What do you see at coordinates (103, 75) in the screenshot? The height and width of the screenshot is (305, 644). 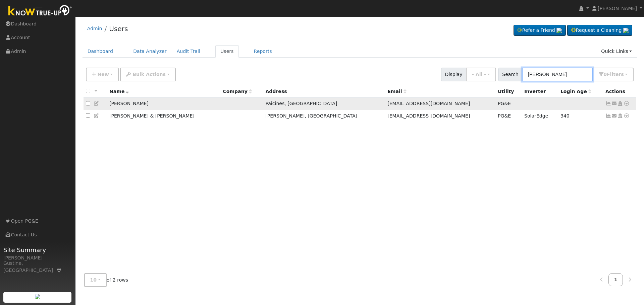 I see `span: New` at bounding box center [103, 75].